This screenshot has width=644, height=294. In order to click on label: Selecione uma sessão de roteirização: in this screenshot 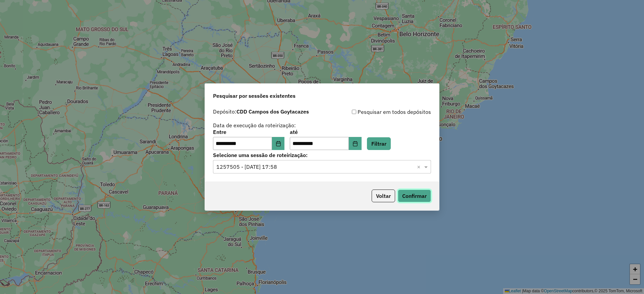, I will do `click(322, 155)`.